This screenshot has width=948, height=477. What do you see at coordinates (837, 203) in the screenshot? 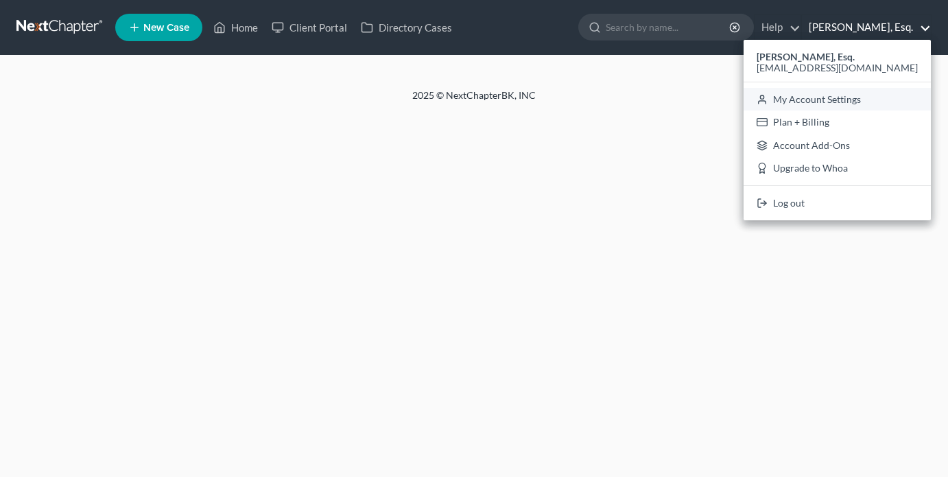
I see `a: Log out` at bounding box center [837, 203].